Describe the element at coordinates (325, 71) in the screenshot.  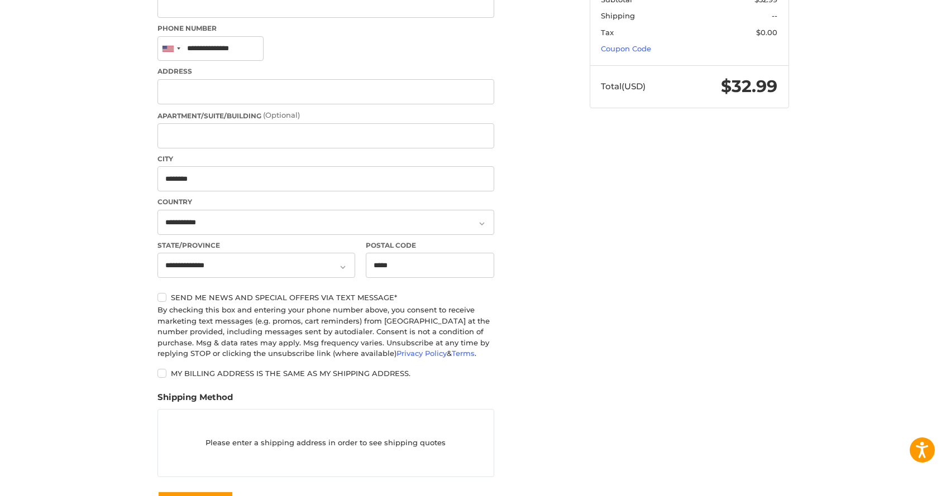
I see `label: Address` at that location.